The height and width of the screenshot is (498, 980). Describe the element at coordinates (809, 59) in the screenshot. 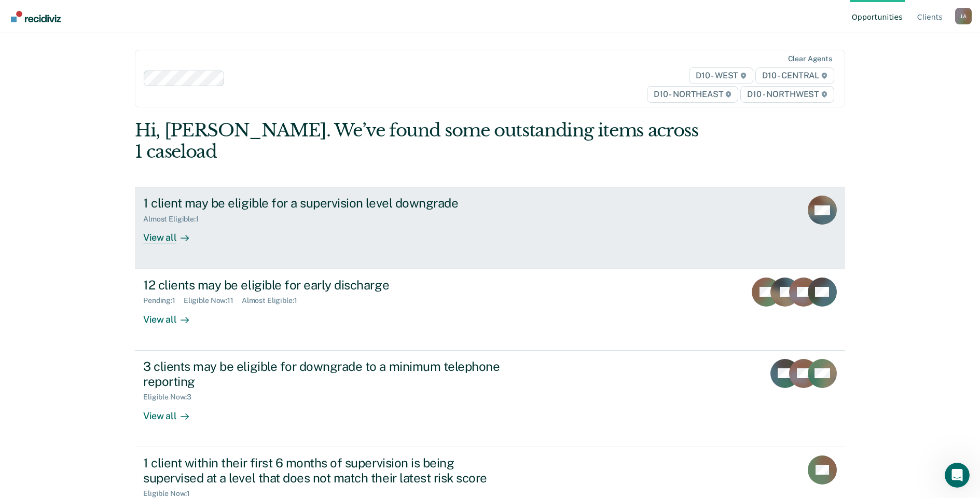

I see `div: Clear agents` at that location.